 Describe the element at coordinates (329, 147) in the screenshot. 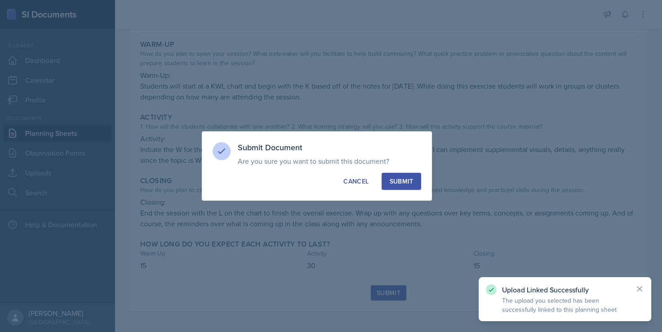

I see `h3: Submit Document` at that location.